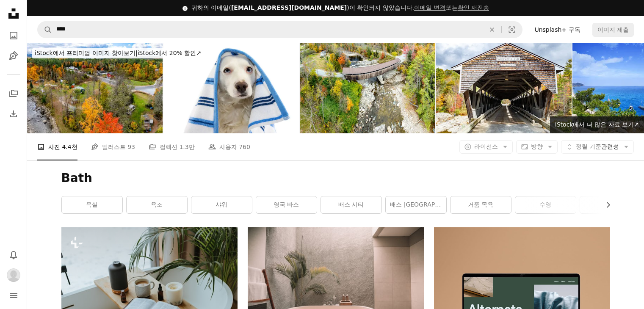  I want to click on span: 1.3만, so click(187, 147).